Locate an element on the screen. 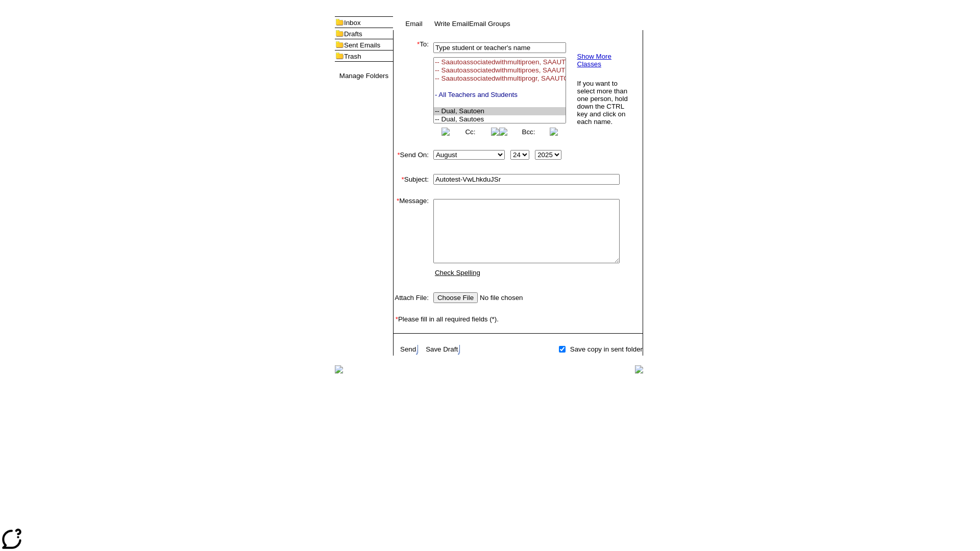  option: -- Saautoassociatedwithmultiproen, SAAUTOASSOCIATEDWITHMULTIPROGRAMEN is located at coordinates (500, 62).